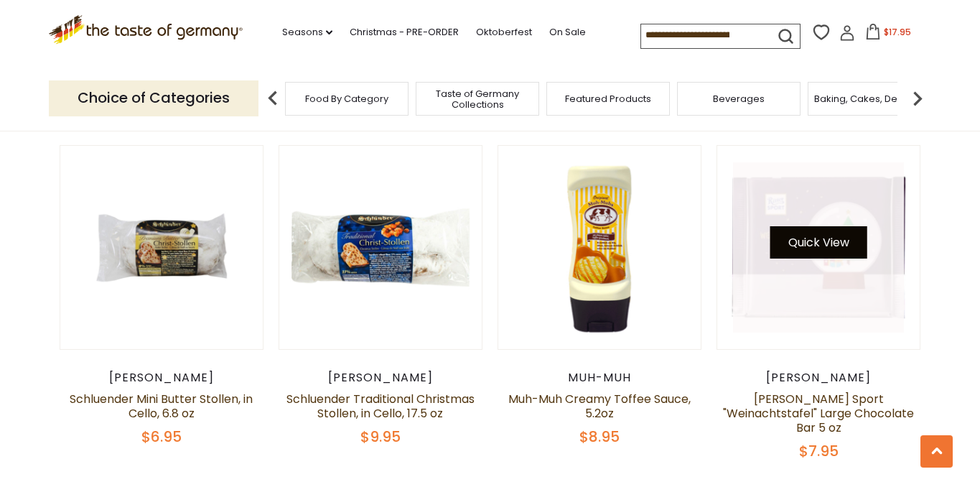 The width and height of the screenshot is (980, 487). What do you see at coordinates (608, 99) in the screenshot?
I see `a: Featured Products` at bounding box center [608, 99].